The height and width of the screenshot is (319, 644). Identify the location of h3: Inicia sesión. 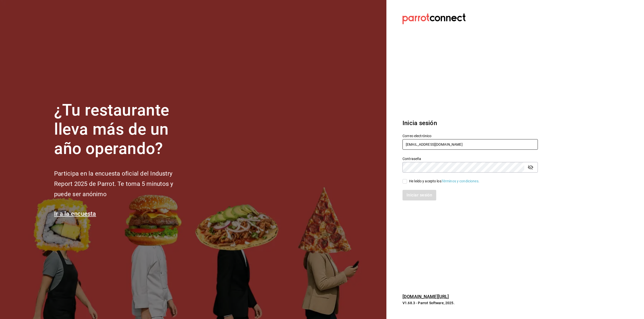
(470, 123).